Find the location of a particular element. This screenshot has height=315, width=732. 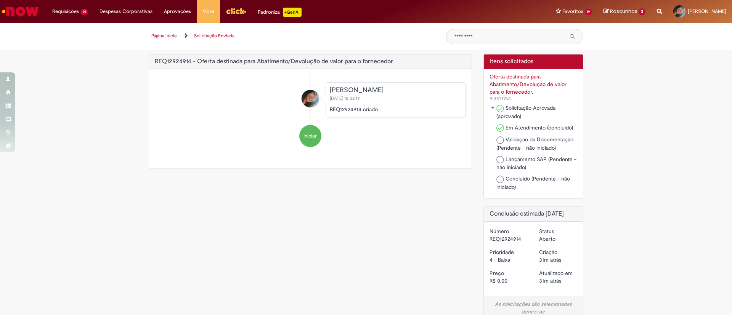

span: Lançamento SAP (Pendente - não iniciado) is located at coordinates (537, 164).